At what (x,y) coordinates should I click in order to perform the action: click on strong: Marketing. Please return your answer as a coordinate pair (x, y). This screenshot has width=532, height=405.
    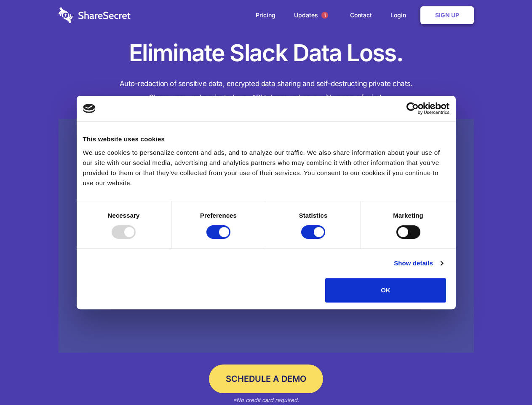
    Looking at the image, I should click on (408, 215).